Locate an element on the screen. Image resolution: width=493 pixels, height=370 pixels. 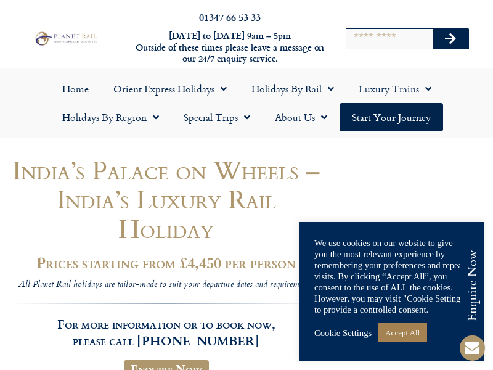
img: Planet Rail Train Holidays Logo is located at coordinates (65, 38).